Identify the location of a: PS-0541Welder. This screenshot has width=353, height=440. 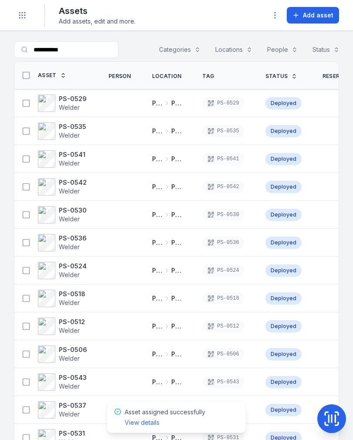
(61, 159).